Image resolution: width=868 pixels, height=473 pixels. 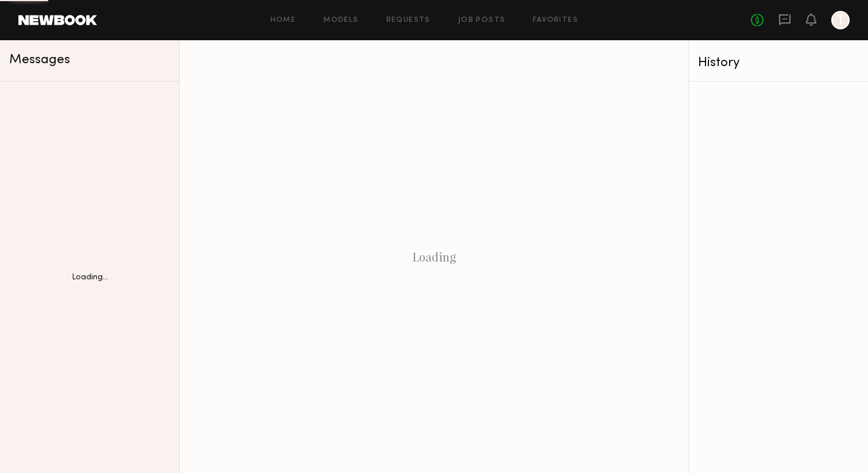 I want to click on span: Messages, so click(x=39, y=60).